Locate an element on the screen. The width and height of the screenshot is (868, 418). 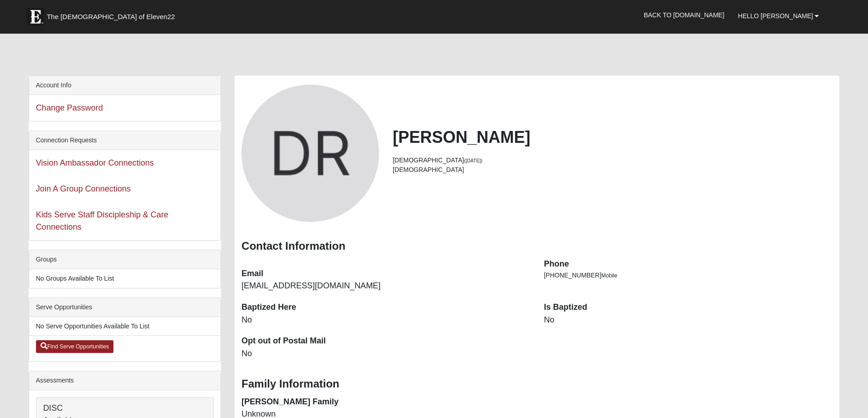
span: Mobile is located at coordinates (609, 276).